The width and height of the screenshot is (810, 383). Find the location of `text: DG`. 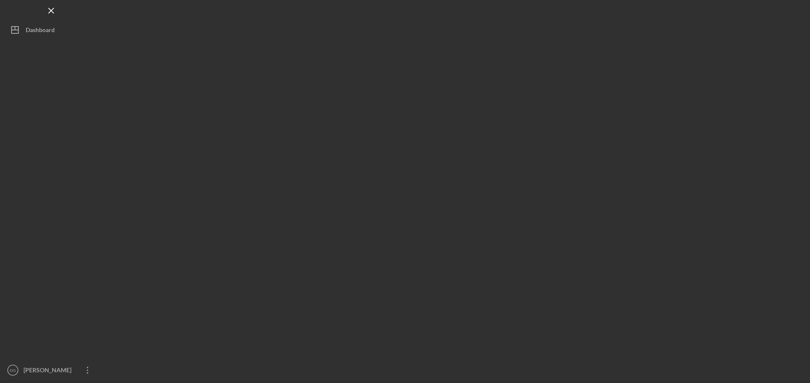

text: DG is located at coordinates (13, 370).